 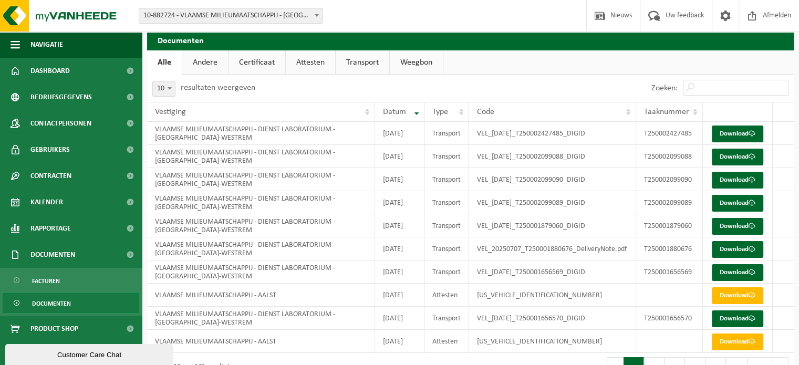 I want to click on span: Taaknummer, so click(x=667, y=112).